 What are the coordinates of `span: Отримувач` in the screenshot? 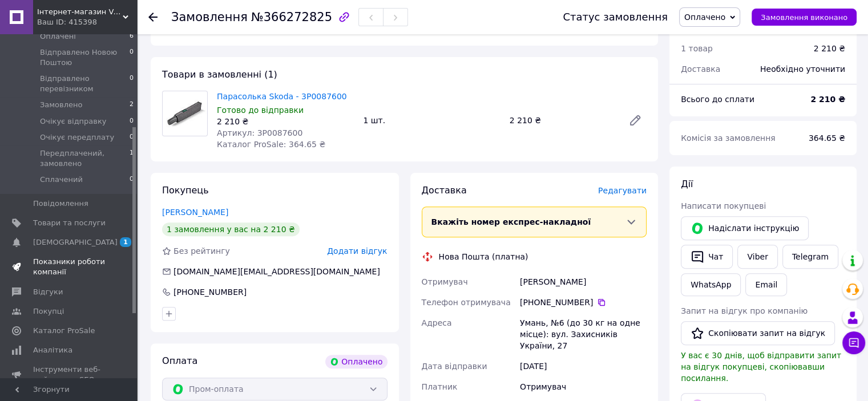 It's located at (444, 282).